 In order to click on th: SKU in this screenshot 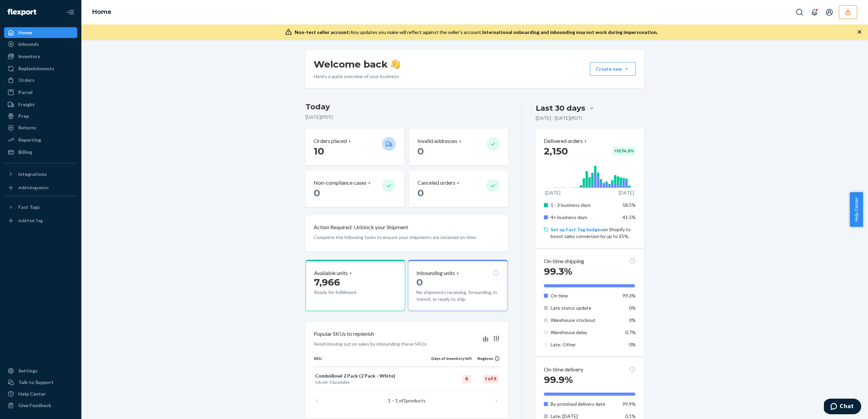, I will do `click(373, 361)`.